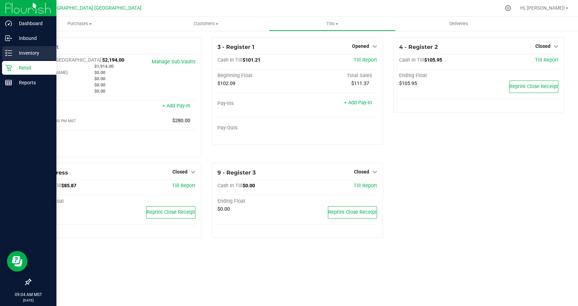 The width and height of the screenshot is (578, 306). Describe the element at coordinates (9, 83) in the screenshot. I see `inline-svg: Reports` at that location.